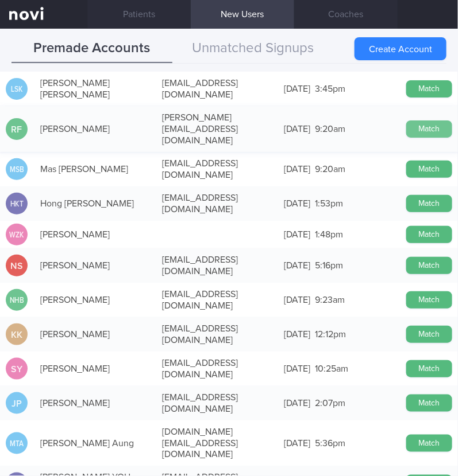  What do you see at coordinates (17, 300) in the screenshot?
I see `div: NHB` at bounding box center [17, 300].